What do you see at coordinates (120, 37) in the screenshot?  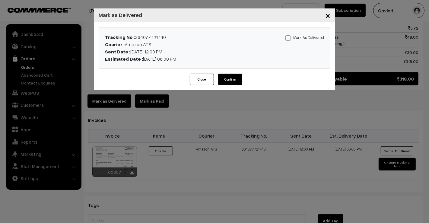 I see `b: Tracking No :` at bounding box center [120, 37].